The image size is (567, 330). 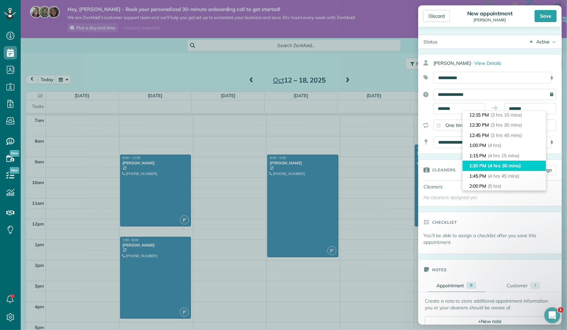 What do you see at coordinates (67, 25) in the screenshot?
I see `div: message notification from Alexandre, 10m ago. Alex here! I developed the software you're currentl...` at bounding box center [67, 25].